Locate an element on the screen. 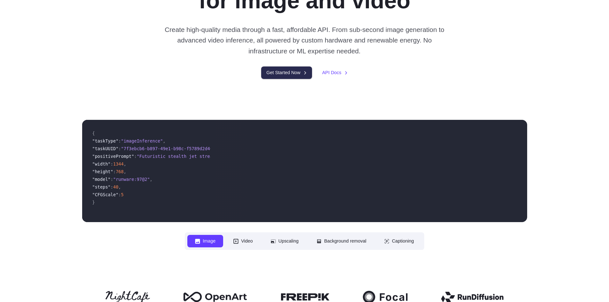 Image resolution: width=609 pixels, height=302 pixels. span: "taskUUID" is located at coordinates (105, 149).